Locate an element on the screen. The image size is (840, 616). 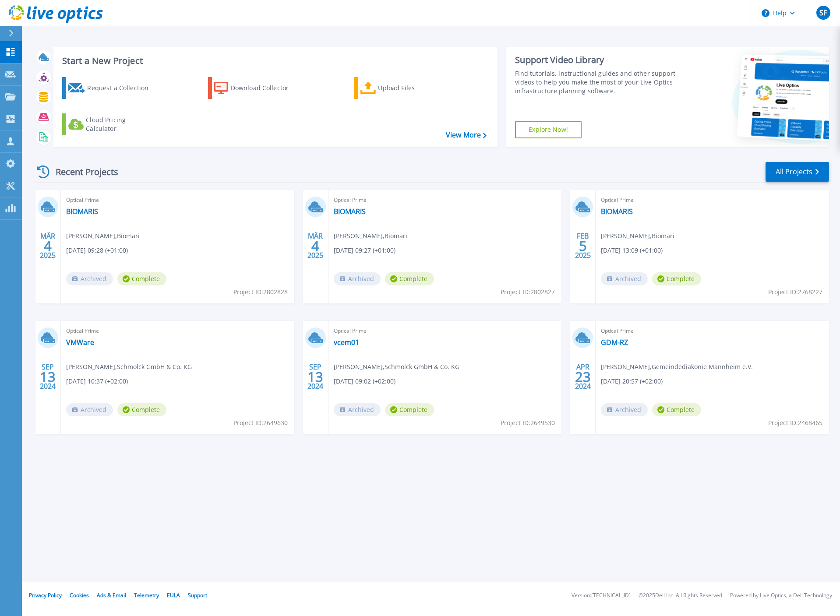
div: Request a Collection is located at coordinates (123, 88).